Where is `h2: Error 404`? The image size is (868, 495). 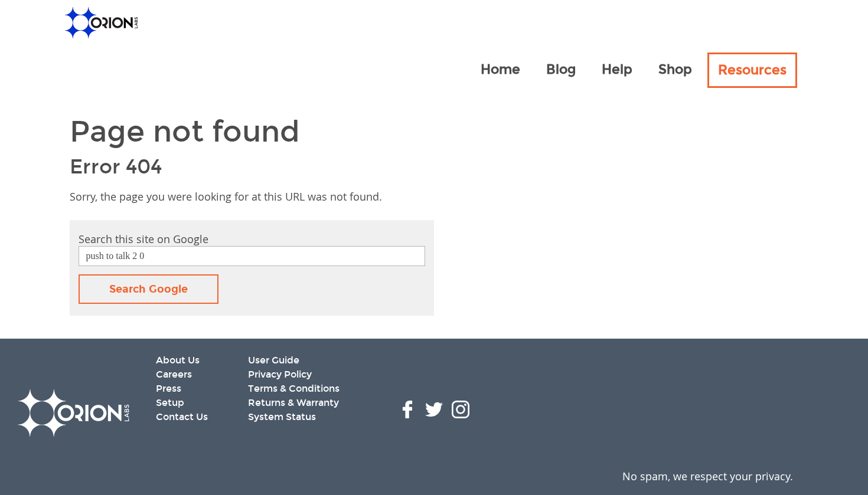
h2: Error 404 is located at coordinates (434, 167).